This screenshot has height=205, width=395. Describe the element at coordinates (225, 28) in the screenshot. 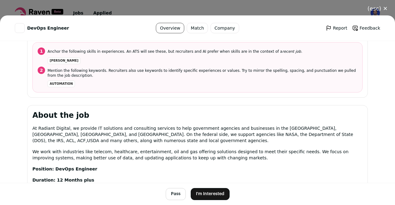

I see `a: Company` at that location.